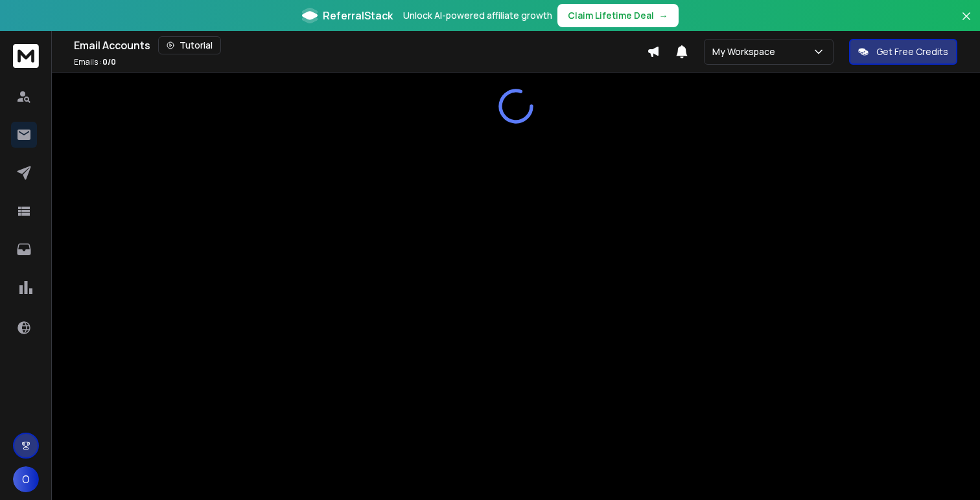 Image resolution: width=980 pixels, height=500 pixels. Describe the element at coordinates (26, 480) in the screenshot. I see `button: O` at that location.